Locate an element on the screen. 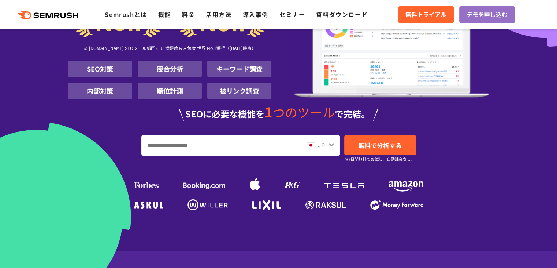  a: セミナー is located at coordinates (292, 14).